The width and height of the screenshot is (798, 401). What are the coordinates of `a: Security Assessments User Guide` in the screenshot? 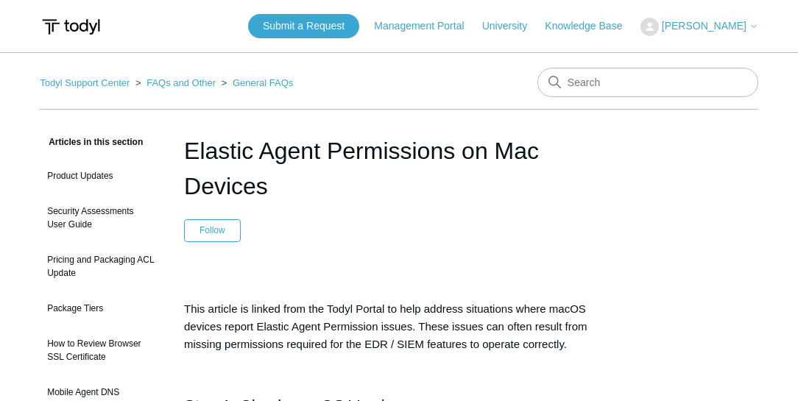 It's located at (101, 218).